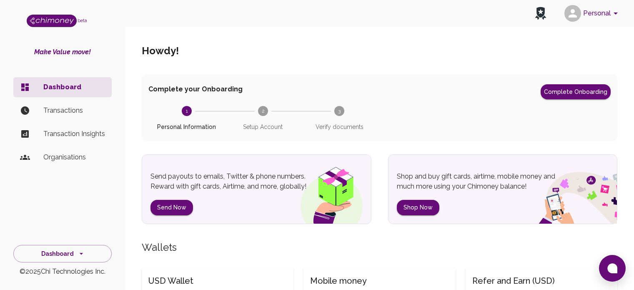 This screenshot has width=634, height=290. Describe the element at coordinates (186, 111) in the screenshot. I see `text: 1` at that location.